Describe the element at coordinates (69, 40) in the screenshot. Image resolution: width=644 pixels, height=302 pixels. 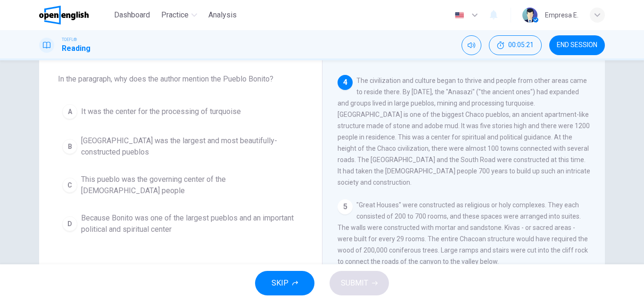
I see `span: TOEFL®` at that location.